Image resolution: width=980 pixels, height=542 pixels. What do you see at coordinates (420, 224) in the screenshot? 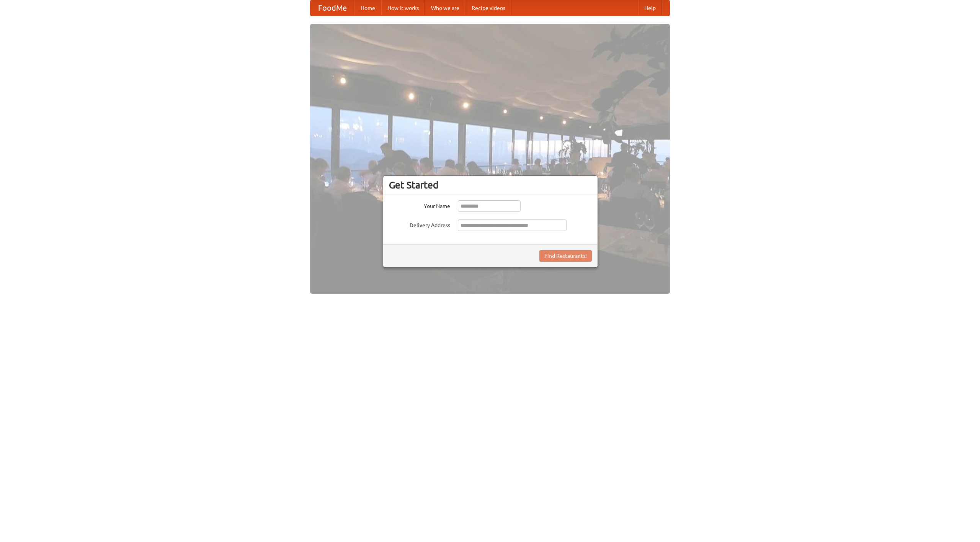
I see `label: Delivery Address` at bounding box center [420, 224].